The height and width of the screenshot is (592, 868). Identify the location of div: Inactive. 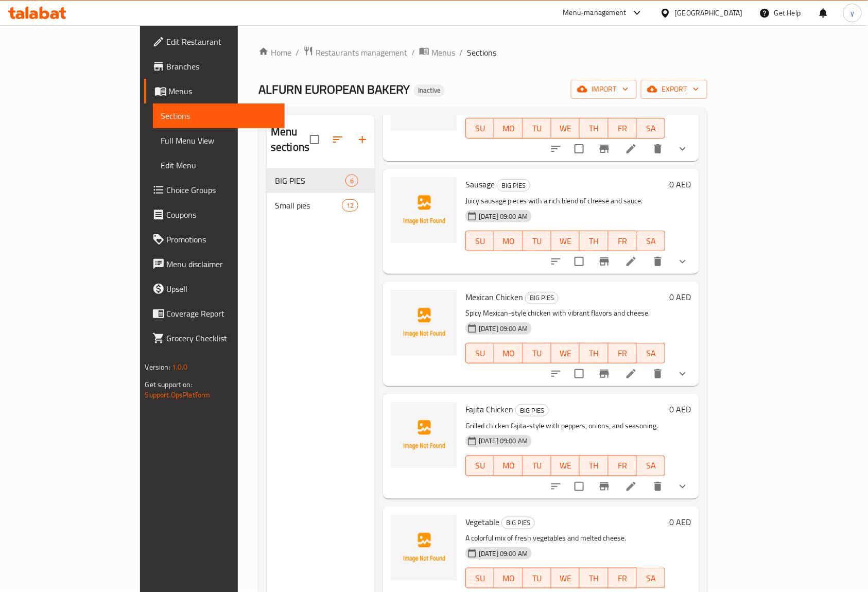
(429, 90).